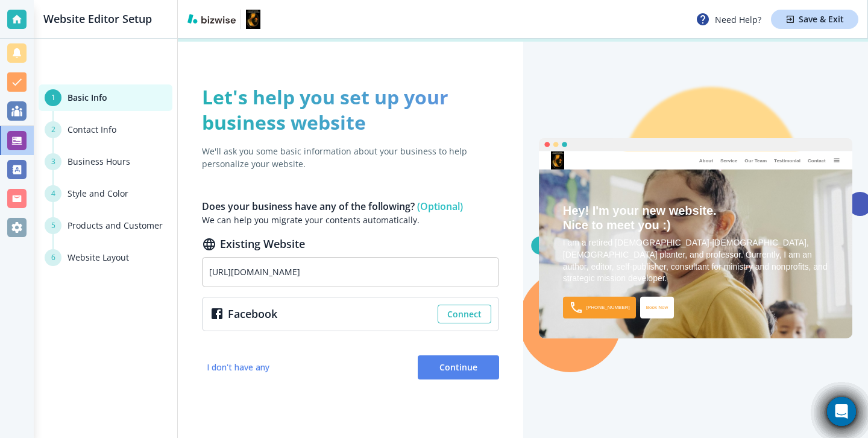  Describe the element at coordinates (842, 411) in the screenshot. I see `div: Open Intercom Messenger` at that location.